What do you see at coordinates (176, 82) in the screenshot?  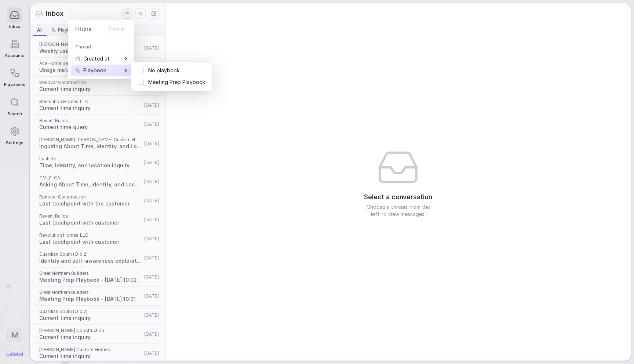 I see `span: Meeting Prep Playbook` at bounding box center [176, 82].